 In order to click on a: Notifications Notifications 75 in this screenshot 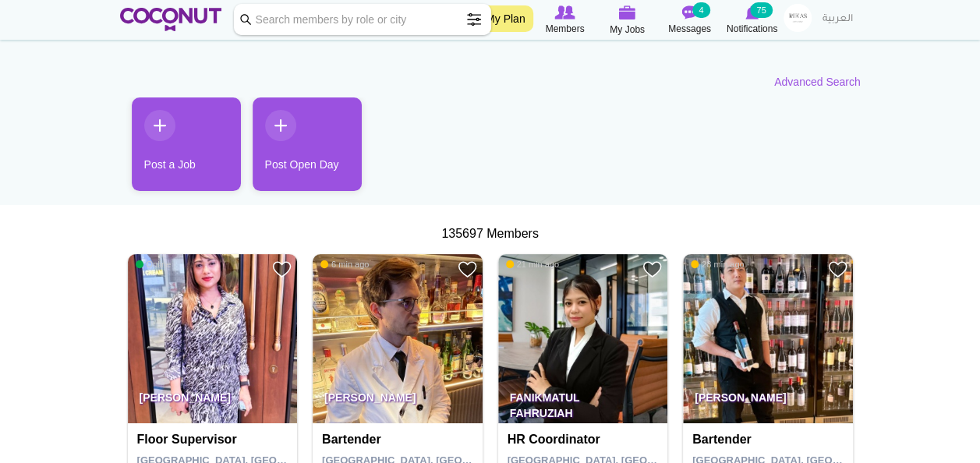, I will do `click(752, 20)`.